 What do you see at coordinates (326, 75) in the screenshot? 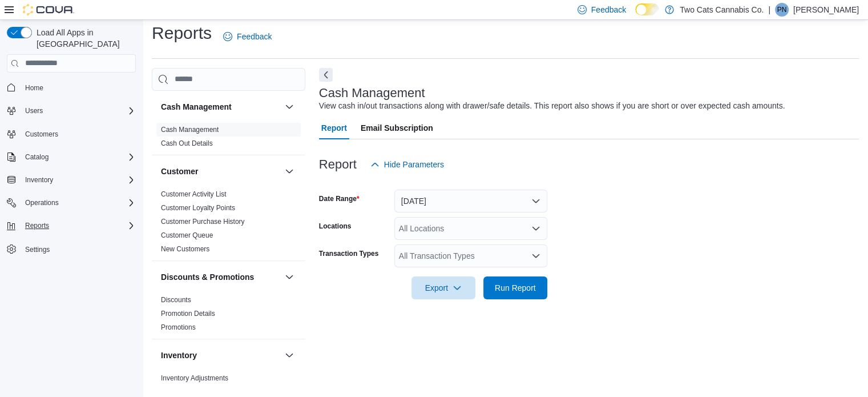
I see `button: Next` at bounding box center [326, 75].